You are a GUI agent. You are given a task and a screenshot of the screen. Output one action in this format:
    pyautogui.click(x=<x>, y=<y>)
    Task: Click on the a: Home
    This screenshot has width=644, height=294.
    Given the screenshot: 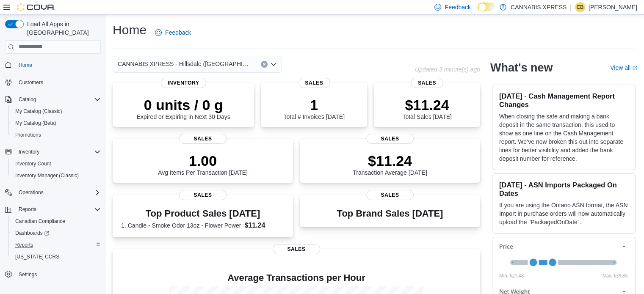 What is the action you would take?
    pyautogui.click(x=25, y=65)
    